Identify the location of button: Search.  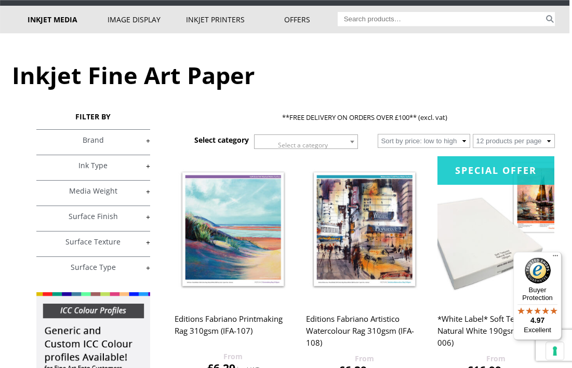
(549, 19).